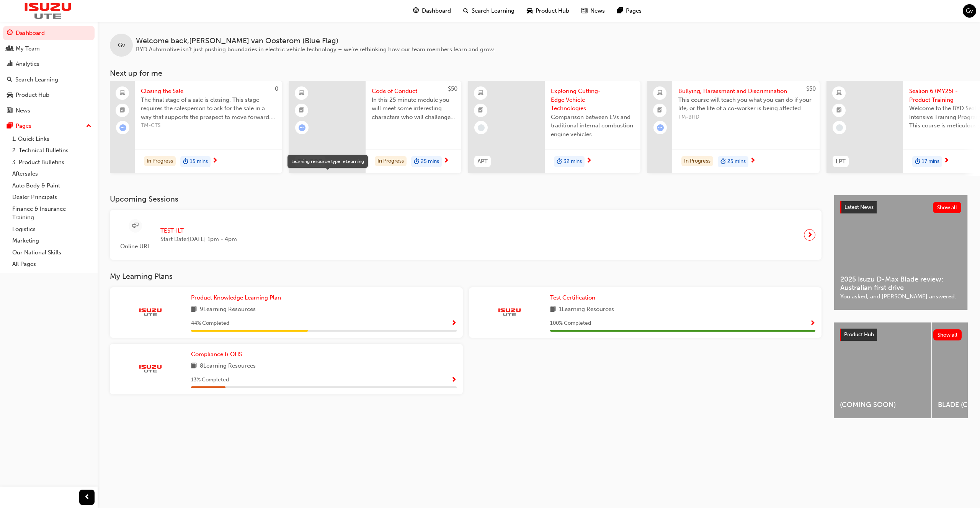 This screenshot has width=980, height=508. I want to click on span: Exploring Cutting-Edge Vehicle Technologies, so click(593, 100).